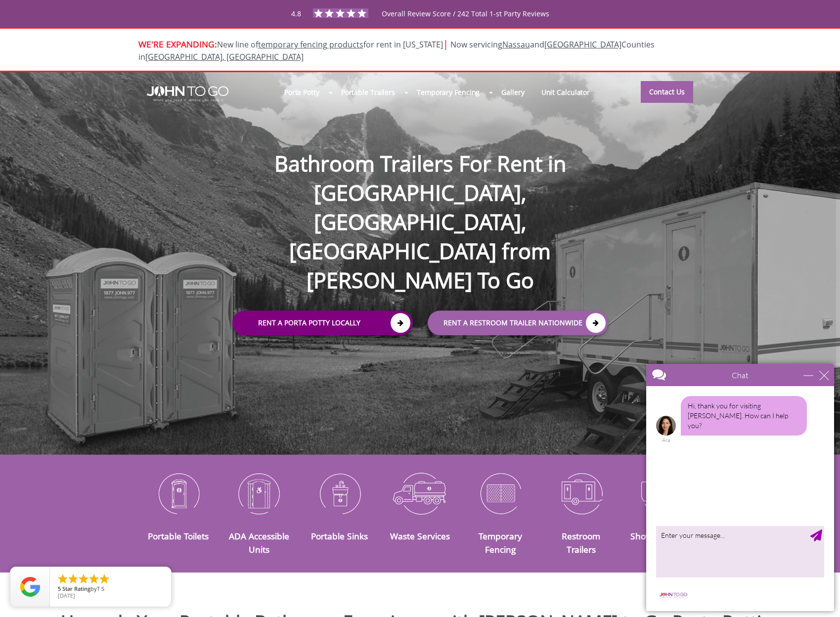 The width and height of the screenshot is (840, 617). I want to click on span: by, so click(110, 590).